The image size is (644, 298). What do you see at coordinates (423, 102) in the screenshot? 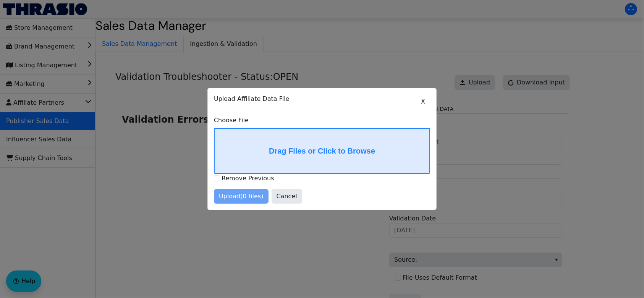
I see `button: X` at bounding box center [423, 102].